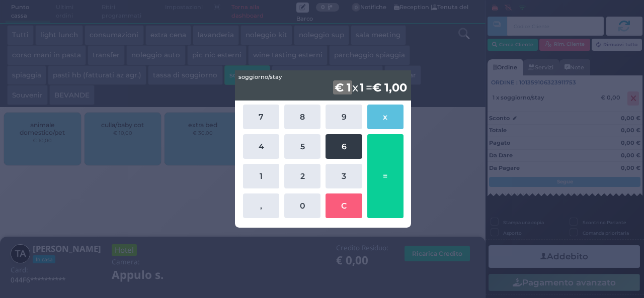 This screenshot has width=644, height=298. I want to click on button: 9, so click(344, 117).